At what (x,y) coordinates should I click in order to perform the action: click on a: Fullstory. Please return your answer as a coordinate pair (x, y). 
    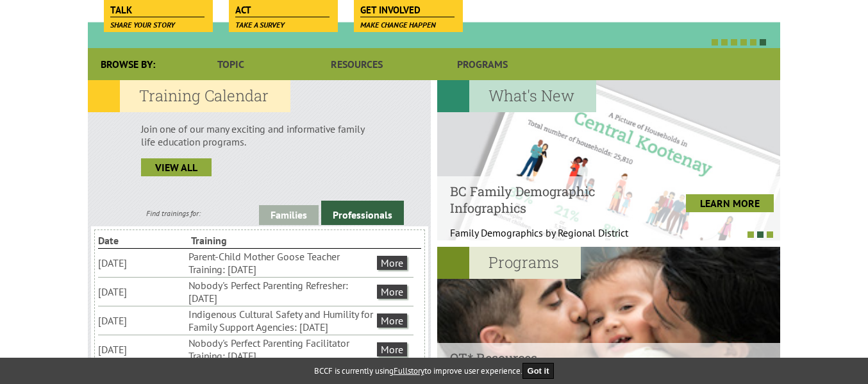
    Looking at the image, I should click on (409, 370).